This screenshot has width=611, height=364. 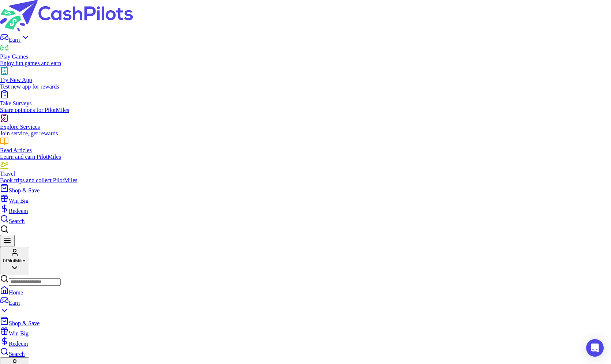 I want to click on div: Open Intercom Messenger, so click(x=595, y=348).